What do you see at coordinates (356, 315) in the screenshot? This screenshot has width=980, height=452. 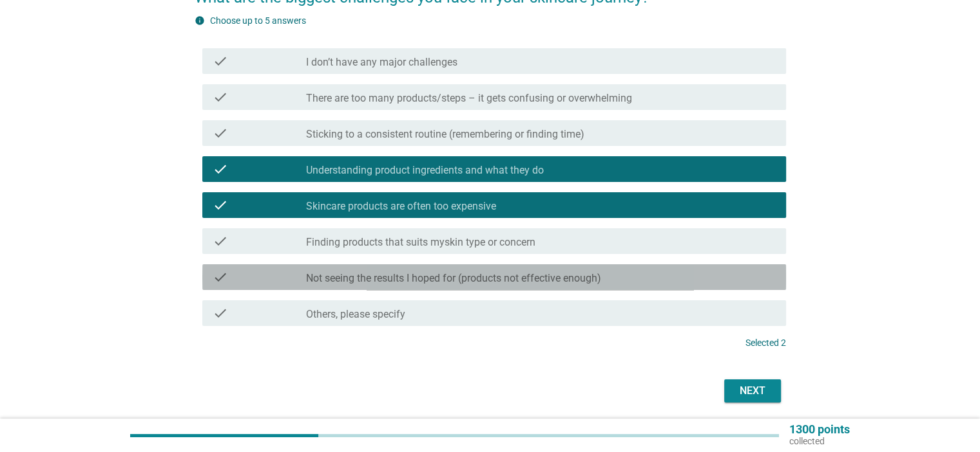 I see `label: Others, please specify` at bounding box center [356, 315].